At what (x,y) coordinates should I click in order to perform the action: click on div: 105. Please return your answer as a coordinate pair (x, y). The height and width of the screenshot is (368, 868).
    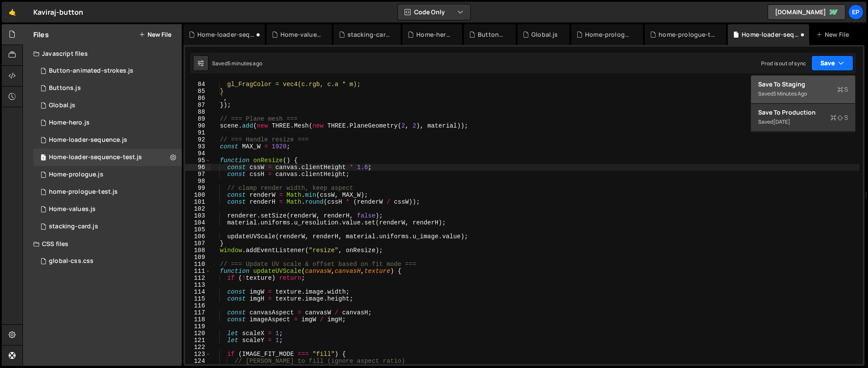
    Looking at the image, I should click on (197, 230).